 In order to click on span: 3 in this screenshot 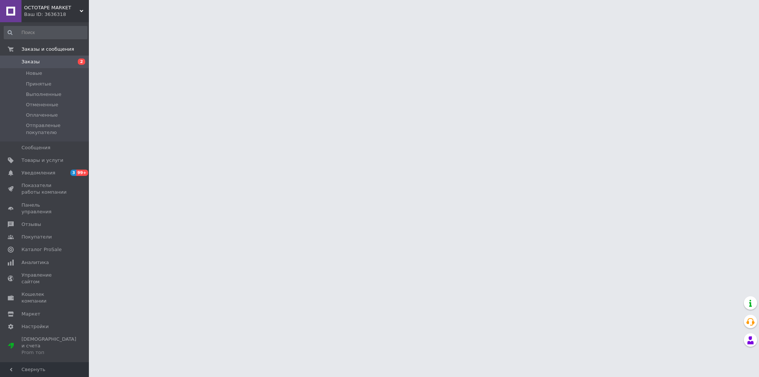, I will do `click(73, 173)`.